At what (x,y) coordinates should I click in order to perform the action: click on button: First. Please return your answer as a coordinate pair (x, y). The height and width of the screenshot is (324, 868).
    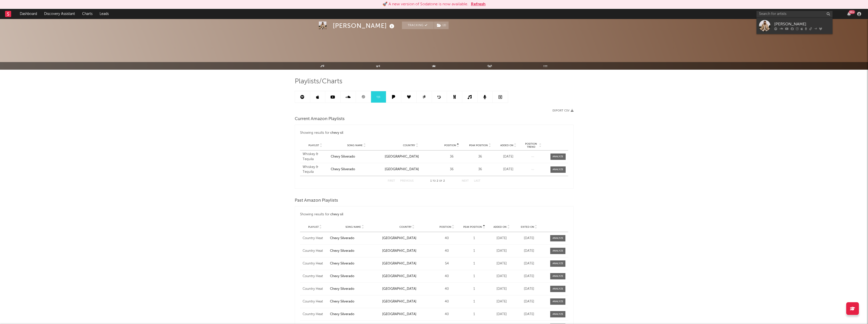
    Looking at the image, I should click on (391, 181).